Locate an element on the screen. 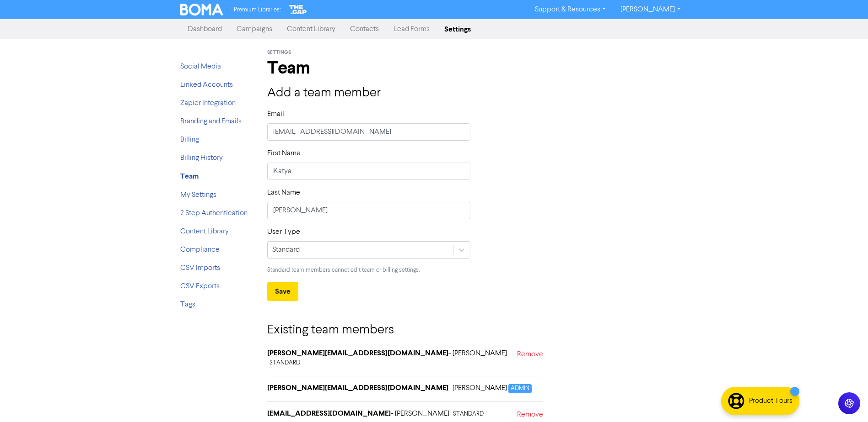 Image resolution: width=868 pixels, height=422 pixels. h3: Existing team members is located at coordinates (405, 331).